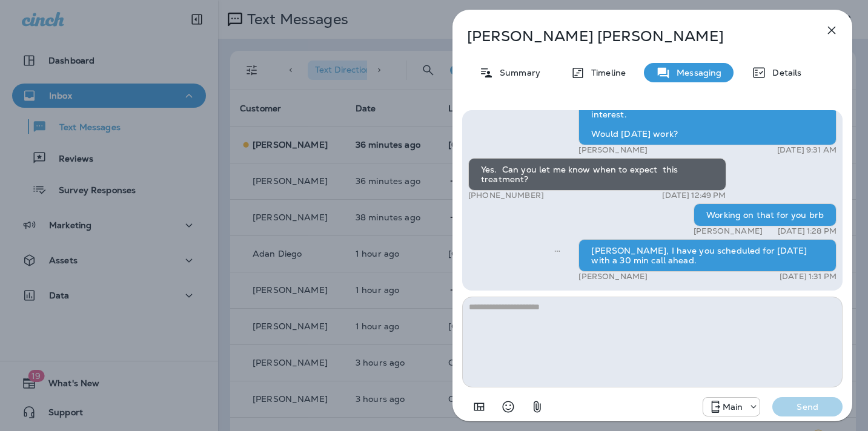 The width and height of the screenshot is (868, 431). I want to click on p: Summary, so click(517, 72).